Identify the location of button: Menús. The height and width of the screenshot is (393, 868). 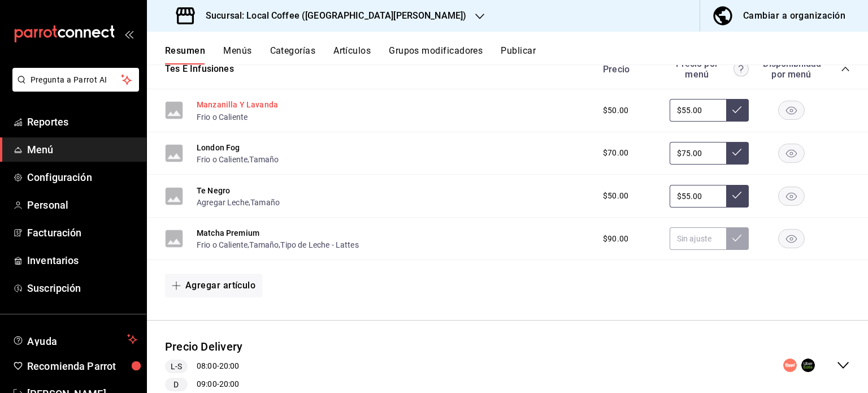
(238, 55).